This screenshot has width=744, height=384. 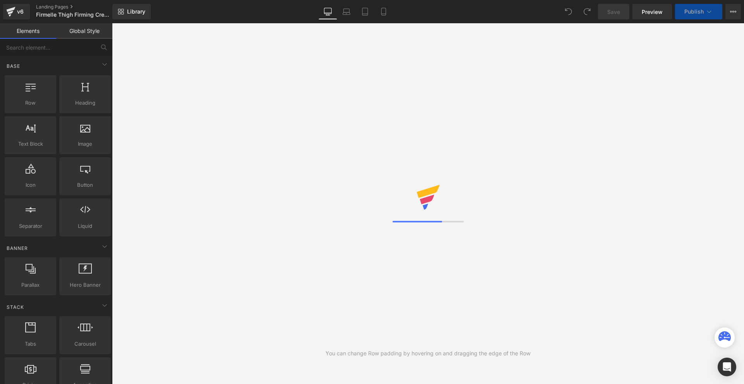 I want to click on a: Laptop, so click(x=346, y=12).